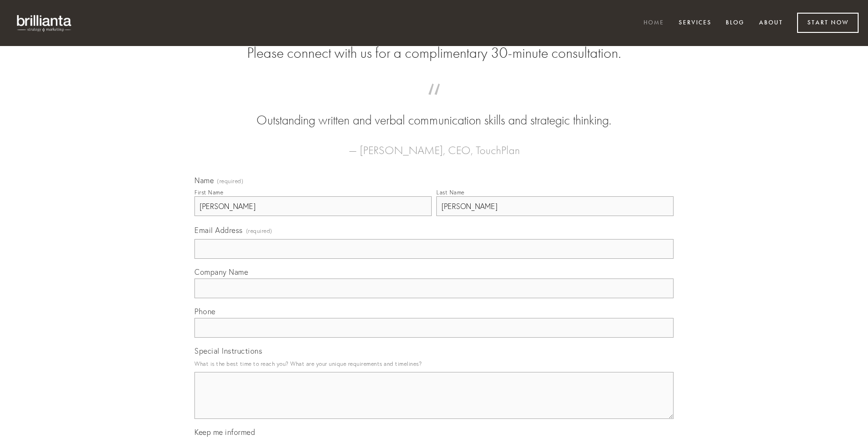  I want to click on a: Blog, so click(735, 23).